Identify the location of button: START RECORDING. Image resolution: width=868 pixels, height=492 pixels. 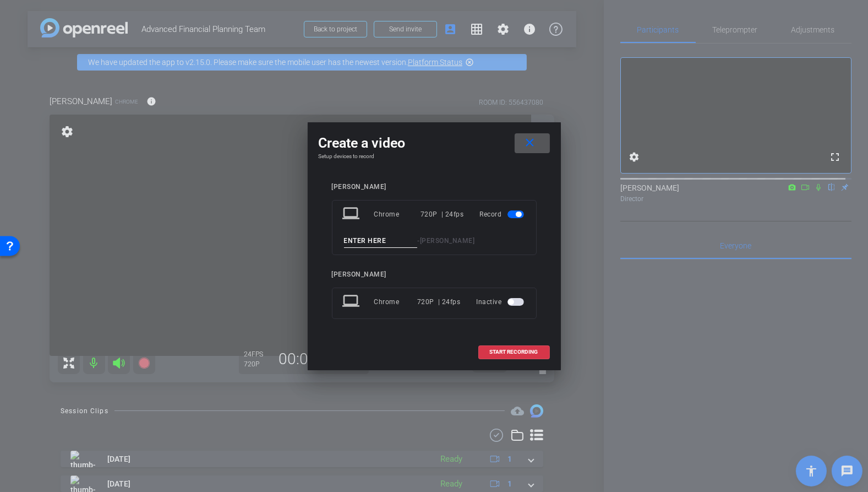
(514, 352).